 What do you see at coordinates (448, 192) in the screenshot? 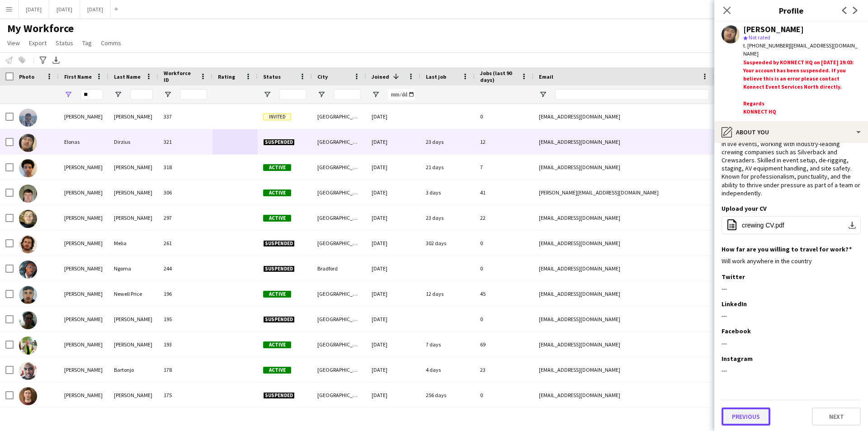
I see `div: 3 days` at bounding box center [448, 192].